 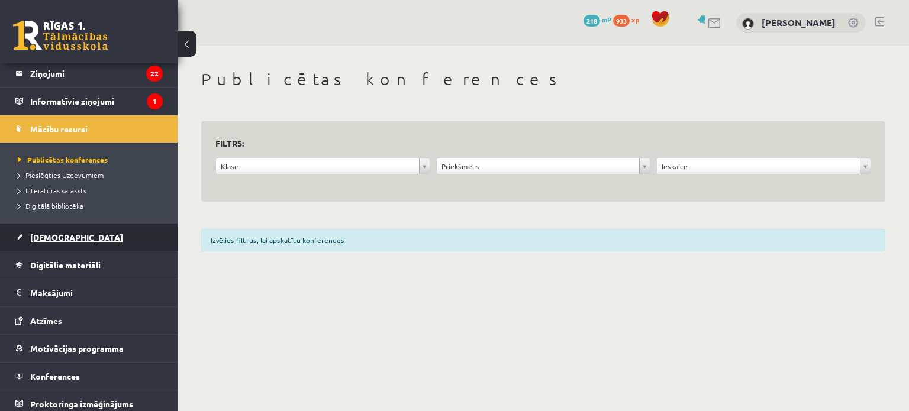 What do you see at coordinates (154, 73) in the screenshot?
I see `i: 22` at bounding box center [154, 73].